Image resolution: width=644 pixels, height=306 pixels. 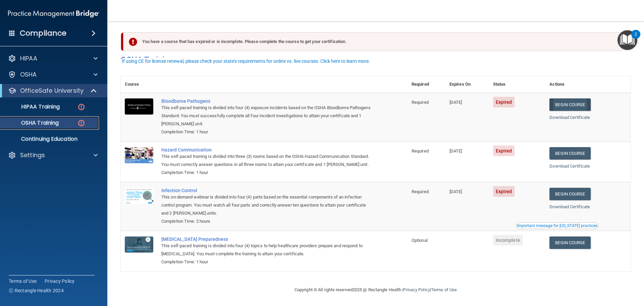 I want to click on button: Read this if you are a dental practitioner in the state of CA, so click(x=557, y=226).